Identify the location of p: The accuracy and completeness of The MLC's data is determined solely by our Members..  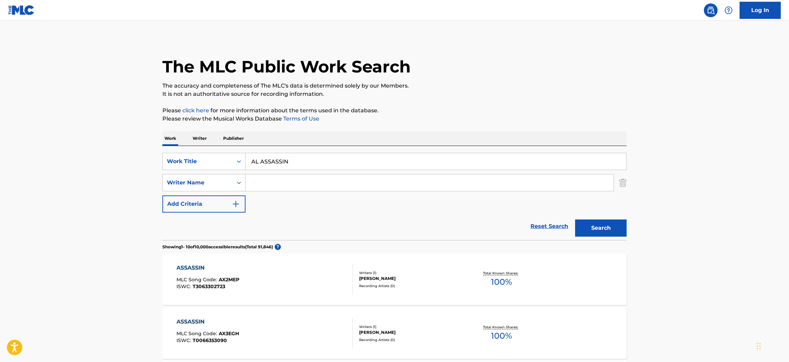
(394, 86).